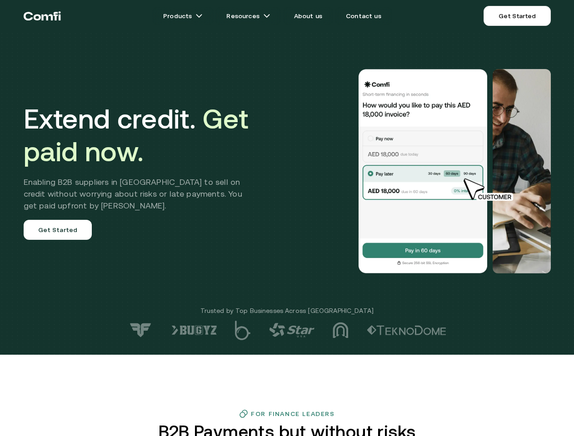 The width and height of the screenshot is (574, 436). I want to click on img: logo-5, so click(243, 330).